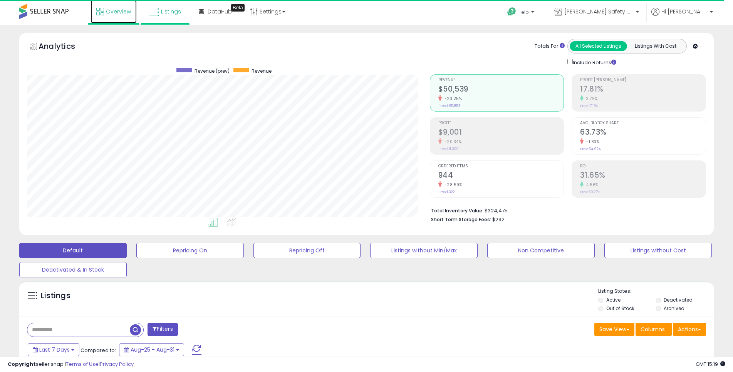  Describe the element at coordinates (118, 12) in the screenshot. I see `span: Overview` at that location.